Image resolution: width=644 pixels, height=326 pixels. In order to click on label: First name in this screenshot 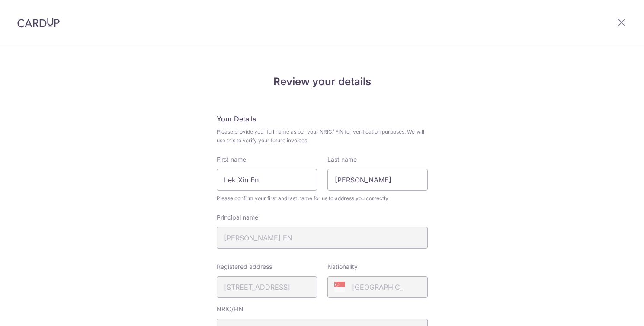, I will do `click(231, 160)`.